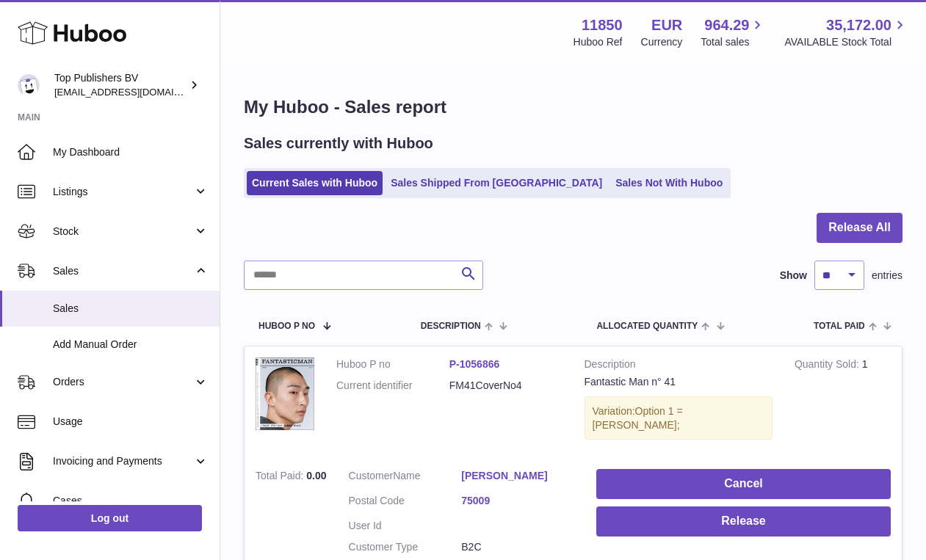 The image size is (926, 560). I want to click on span: My Dashboard, so click(131, 152).